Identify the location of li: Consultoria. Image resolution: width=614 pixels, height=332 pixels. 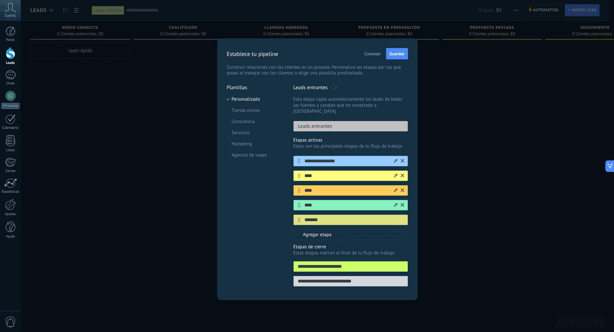
(255, 121).